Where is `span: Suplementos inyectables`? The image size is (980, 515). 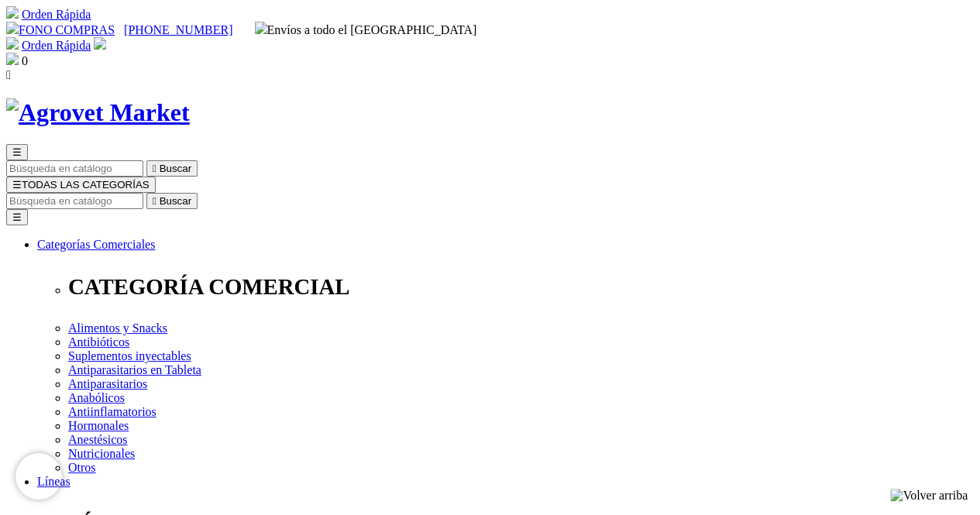
span: Suplementos inyectables is located at coordinates (129, 355).